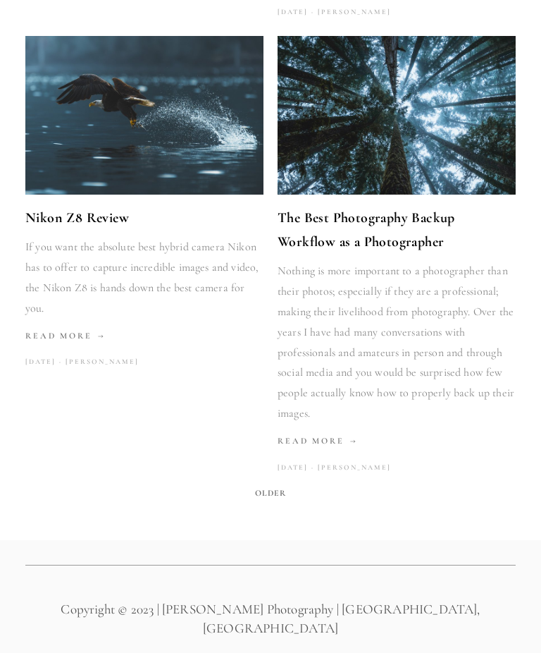 This screenshot has height=653, width=541. I want to click on a: The Best Photography Backup Workflow as a Photographer, so click(397, 230).